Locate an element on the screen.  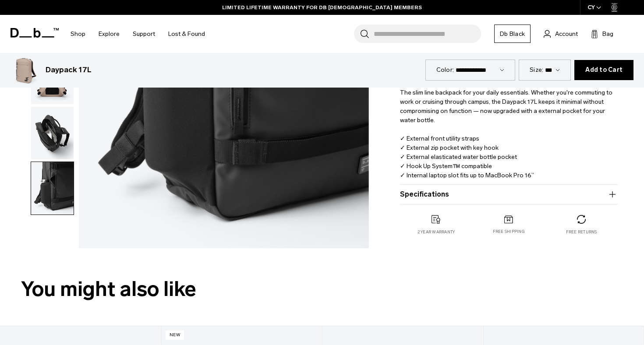
a: Support is located at coordinates (144, 34).